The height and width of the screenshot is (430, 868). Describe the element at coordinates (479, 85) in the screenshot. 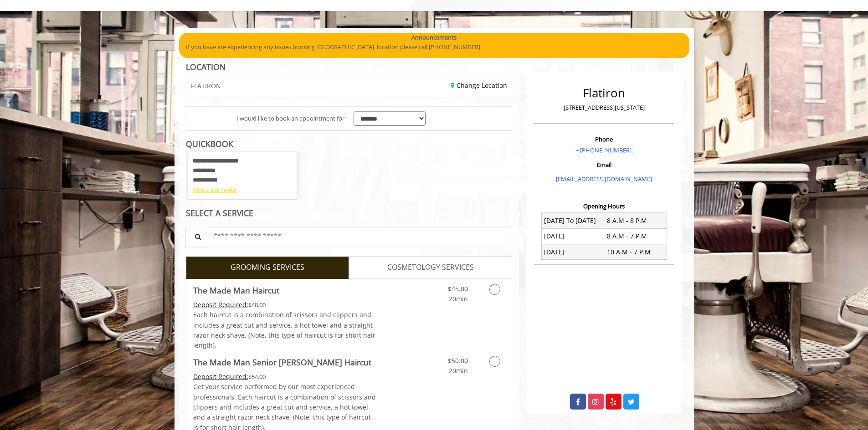

I see `a: Change Location` at that location.